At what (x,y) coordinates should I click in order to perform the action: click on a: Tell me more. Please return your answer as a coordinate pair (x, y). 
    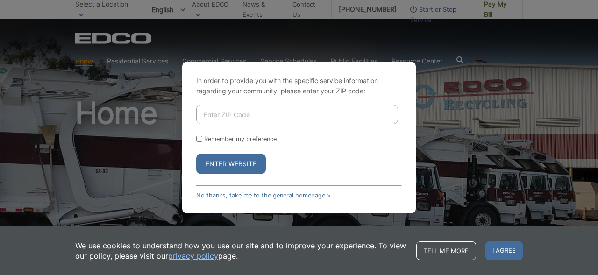
    Looking at the image, I should click on (447, 251).